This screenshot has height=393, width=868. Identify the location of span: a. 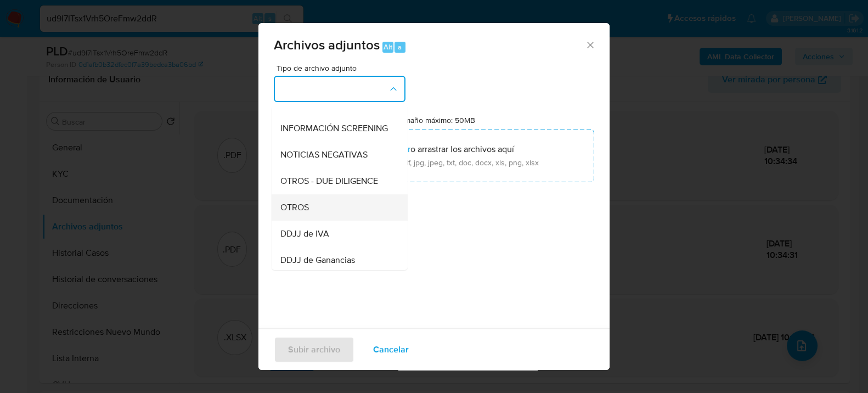
(399, 46).